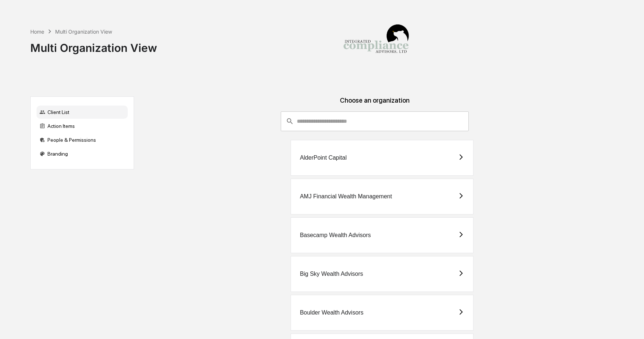 Image resolution: width=644 pixels, height=339 pixels. What do you see at coordinates (82, 140) in the screenshot?
I see `div: People & Permissions` at bounding box center [82, 140].